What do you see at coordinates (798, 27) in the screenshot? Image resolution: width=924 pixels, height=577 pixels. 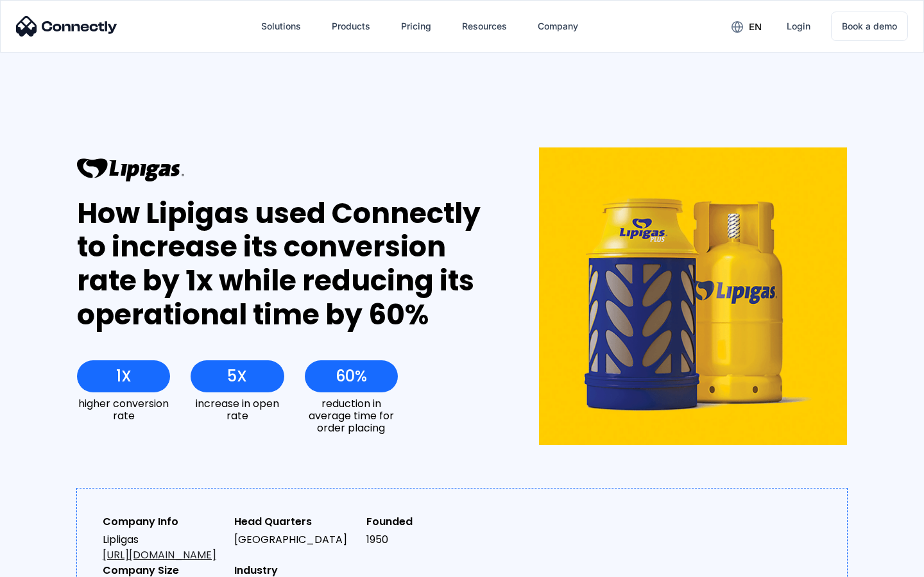 I see `div: Login` at bounding box center [798, 27].